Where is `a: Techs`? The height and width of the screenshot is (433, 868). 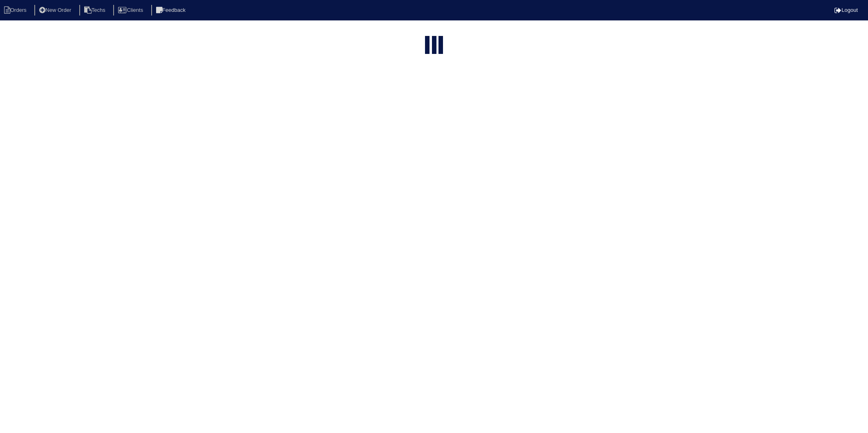 a: Techs is located at coordinates (96, 10).